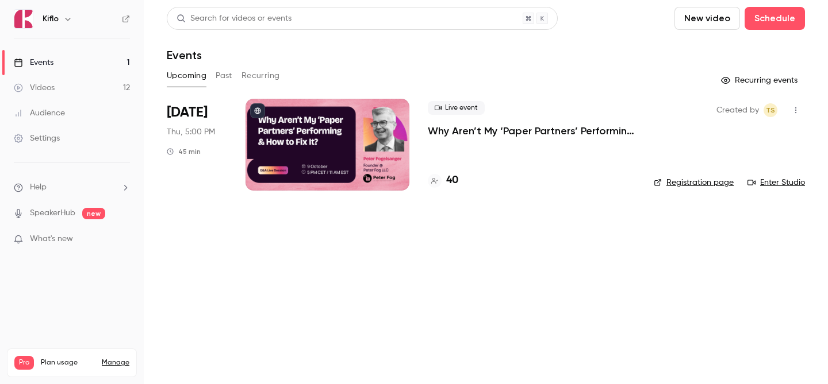  What do you see at coordinates (443, 180) in the screenshot?
I see `a: 40` at bounding box center [443, 180].